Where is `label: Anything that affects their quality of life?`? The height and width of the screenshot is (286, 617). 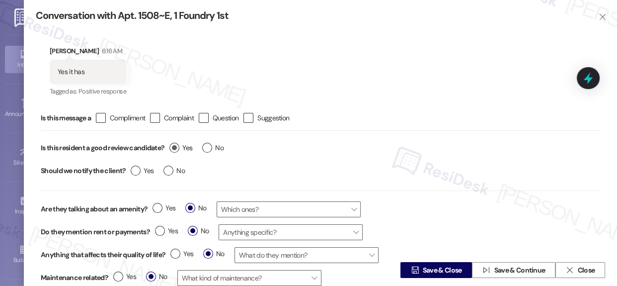
label: Anything that affects their quality of life? is located at coordinates (103, 254).